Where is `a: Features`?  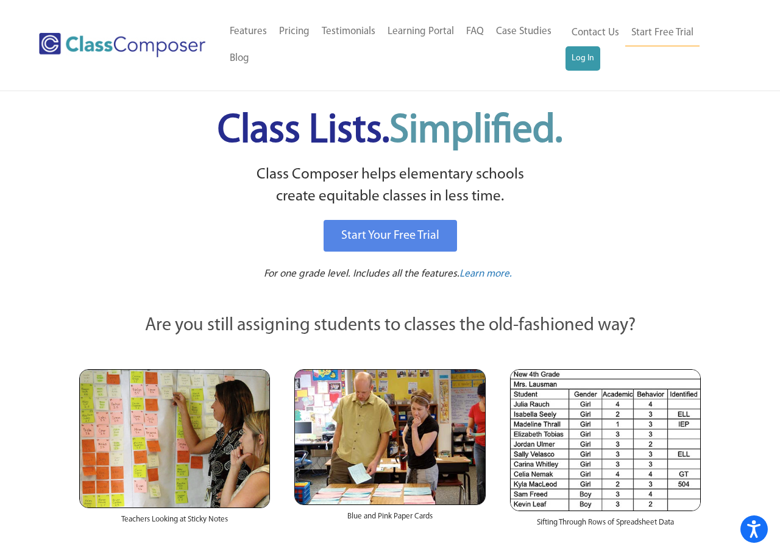 a: Features is located at coordinates (248, 32).